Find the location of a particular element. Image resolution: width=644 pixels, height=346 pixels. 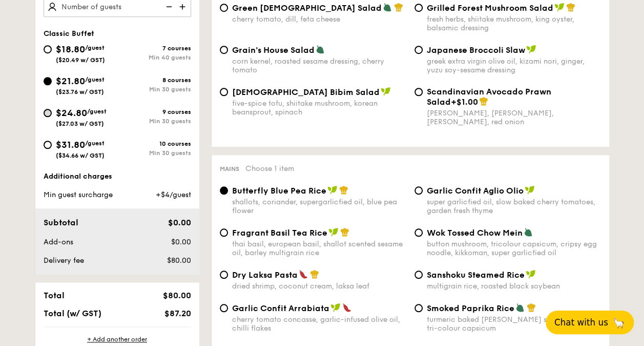

div: 9 courses is located at coordinates (154, 112).